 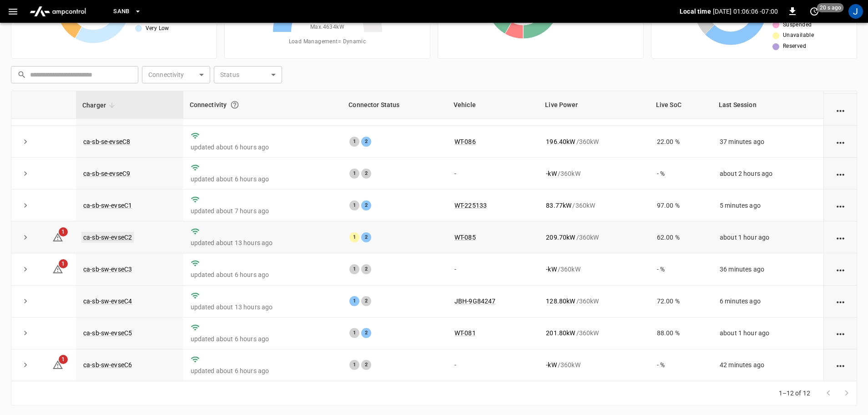 I want to click on span: SanB, so click(x=121, y=11).